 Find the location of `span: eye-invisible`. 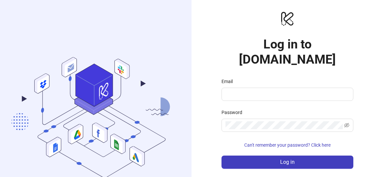

span: eye-invisible is located at coordinates (347, 125).